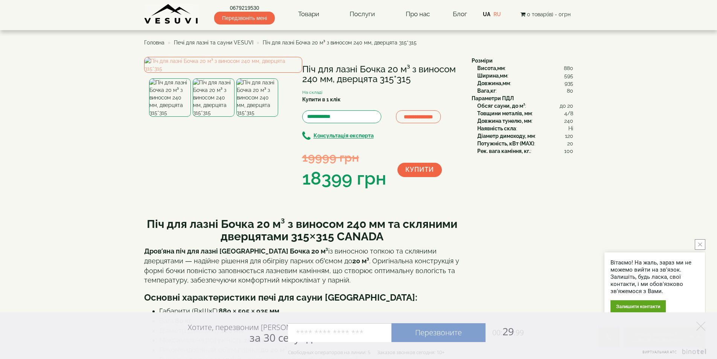  What do you see at coordinates (569, 83) in the screenshot?
I see `span: 935` at bounding box center [569, 83].